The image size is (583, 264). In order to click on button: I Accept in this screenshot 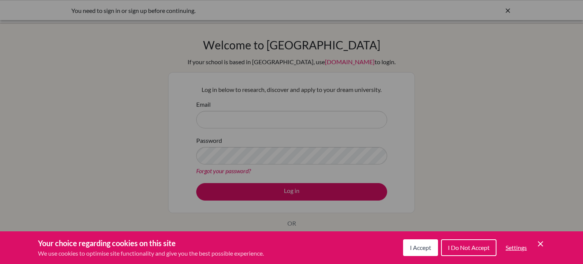, I will do `click(420, 247)`.